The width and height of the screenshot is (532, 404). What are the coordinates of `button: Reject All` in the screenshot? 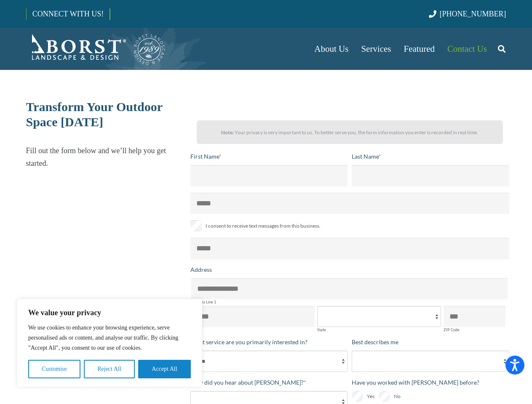 It's located at (109, 369).